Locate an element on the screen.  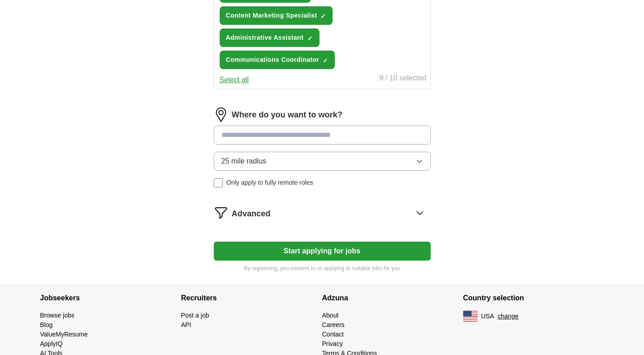
button: 25 mile radius is located at coordinates (323, 162).